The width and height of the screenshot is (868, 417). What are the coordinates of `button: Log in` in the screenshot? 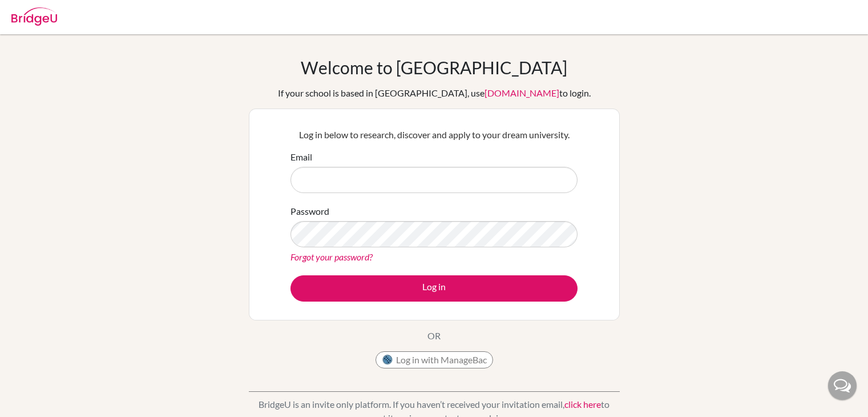 It's located at (433, 288).